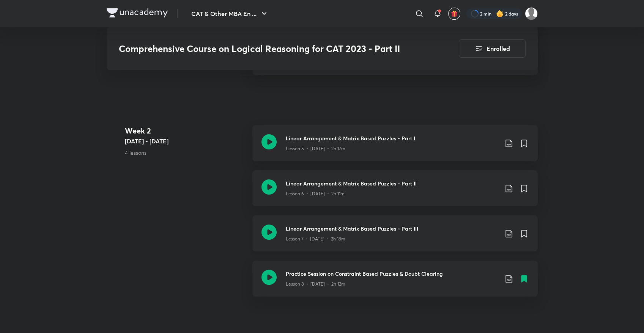 The width and height of the screenshot is (644, 333). I want to click on h3: Practice Session on Constraint Based Puzzles & Doubt Clearing, so click(392, 274).